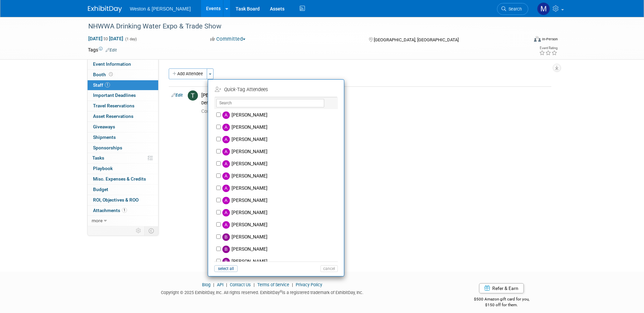 This screenshot has height=313, width=644. What do you see at coordinates (123, 85) in the screenshot?
I see `a: Staff1` at bounding box center [123, 85].